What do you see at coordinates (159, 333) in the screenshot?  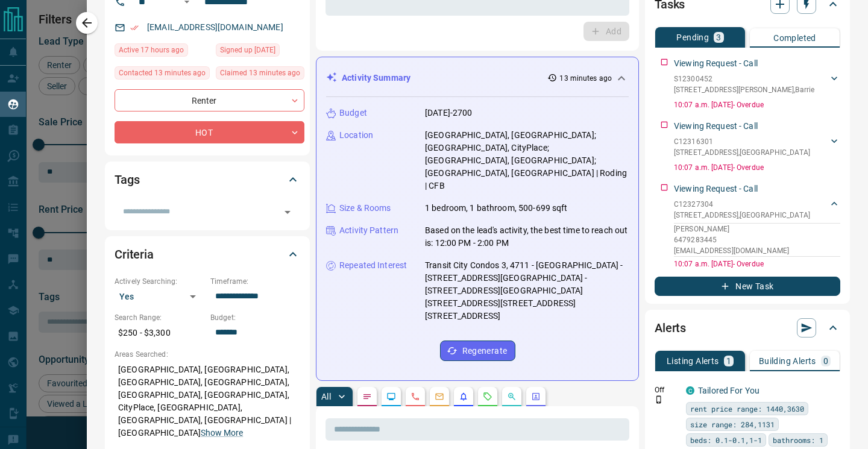 I see `p: $250 - $3,300` at bounding box center [159, 333].